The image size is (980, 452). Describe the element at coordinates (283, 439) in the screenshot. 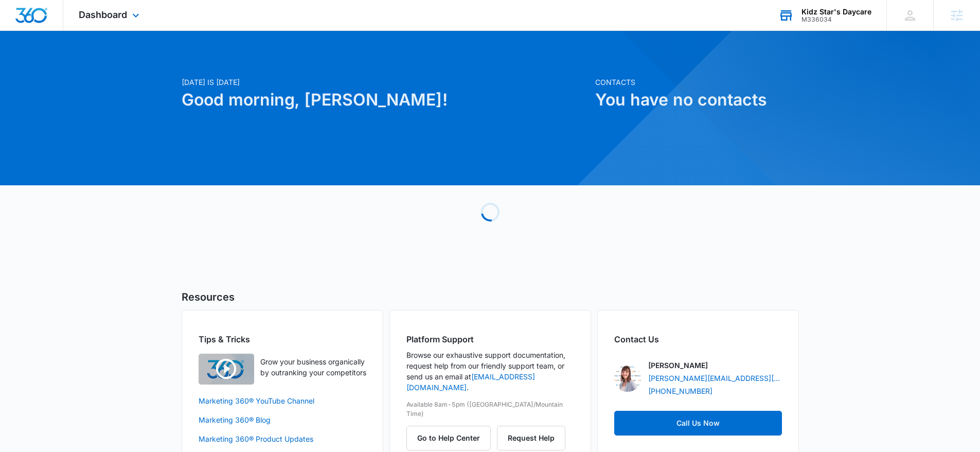

I see `a: Marketing 360® Product Updates` at that location.